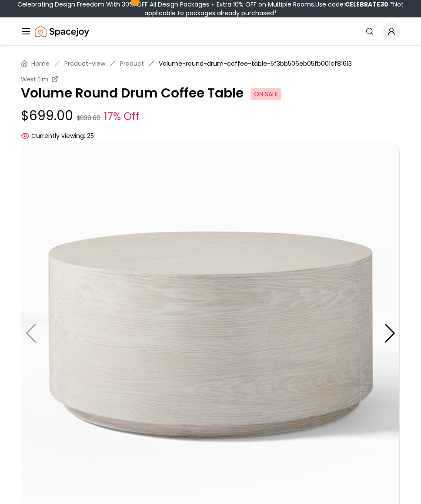 The height and width of the screenshot is (504, 421). I want to click on a: Spacejoy, so click(62, 31).